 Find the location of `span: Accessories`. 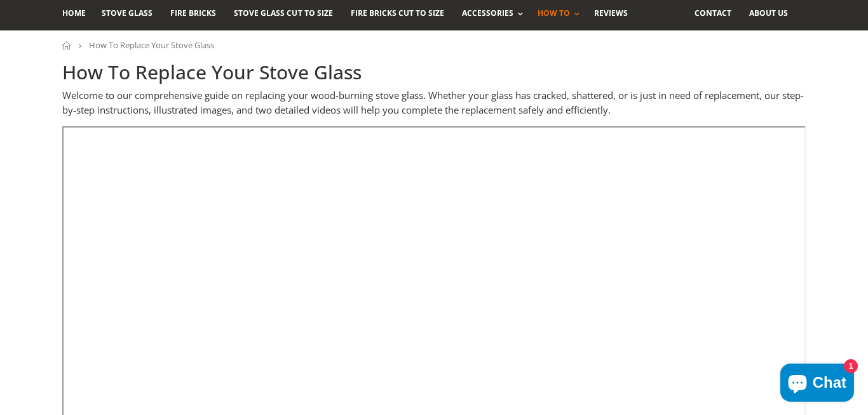

span: Accessories is located at coordinates (487, 13).